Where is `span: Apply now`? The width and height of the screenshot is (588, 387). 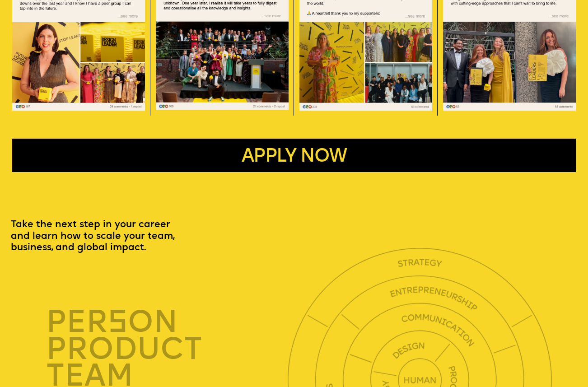
span: Apply now is located at coordinates (294, 156).